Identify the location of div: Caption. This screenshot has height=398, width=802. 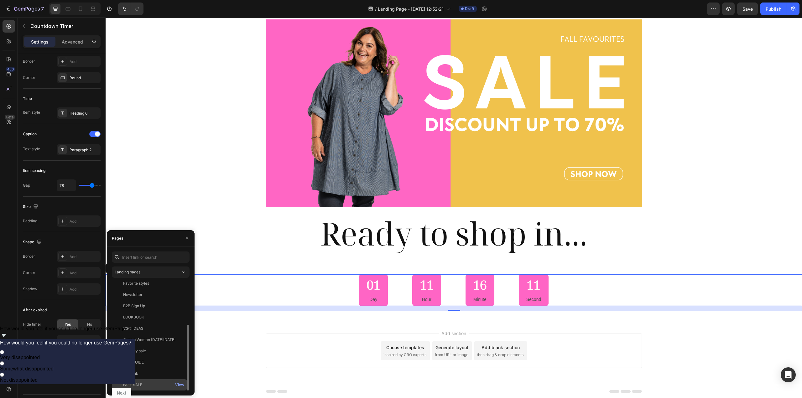
(30, 134).